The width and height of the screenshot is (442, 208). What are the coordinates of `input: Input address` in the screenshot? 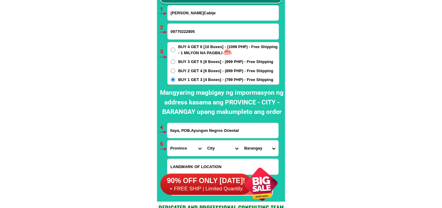 It's located at (223, 131).